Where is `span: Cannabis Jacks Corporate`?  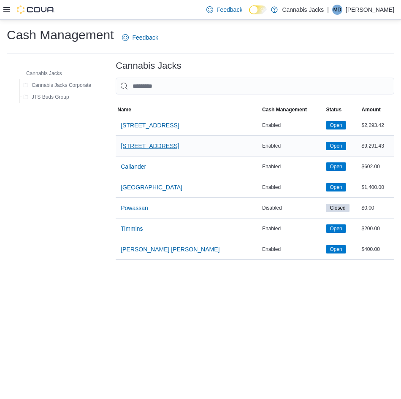 span: Cannabis Jacks Corporate is located at coordinates (61, 85).